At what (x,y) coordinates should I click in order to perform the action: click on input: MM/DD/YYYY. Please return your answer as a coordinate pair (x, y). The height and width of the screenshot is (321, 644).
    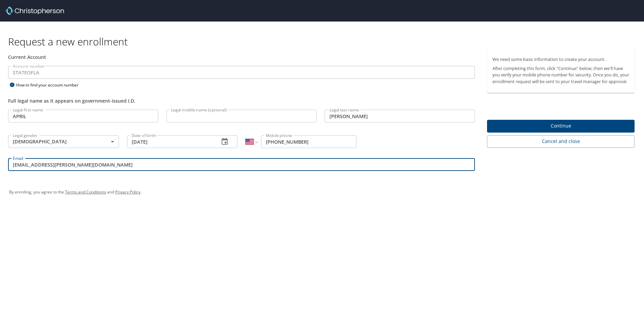
    Looking at the image, I should click on (170, 142).